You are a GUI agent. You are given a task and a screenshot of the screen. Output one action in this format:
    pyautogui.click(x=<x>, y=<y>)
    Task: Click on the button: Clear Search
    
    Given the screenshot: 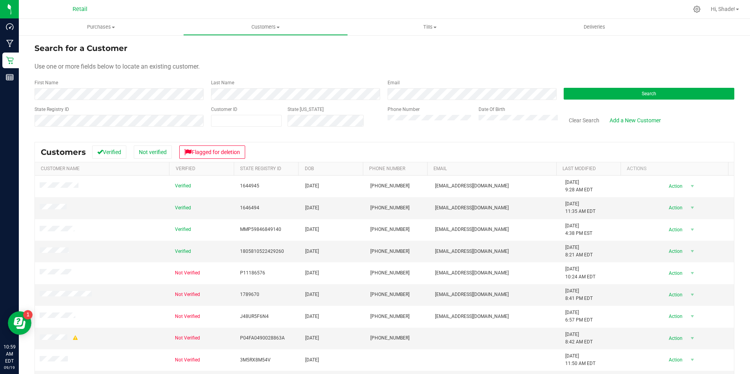 What is the action you would take?
    pyautogui.click(x=584, y=120)
    